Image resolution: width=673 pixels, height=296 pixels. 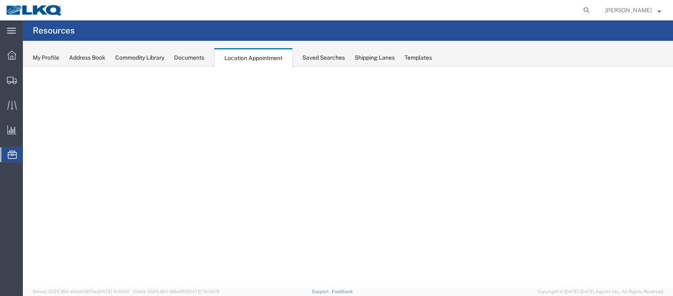 What do you see at coordinates (628, 10) in the screenshot?
I see `span: Christopher Sanchez` at bounding box center [628, 10].